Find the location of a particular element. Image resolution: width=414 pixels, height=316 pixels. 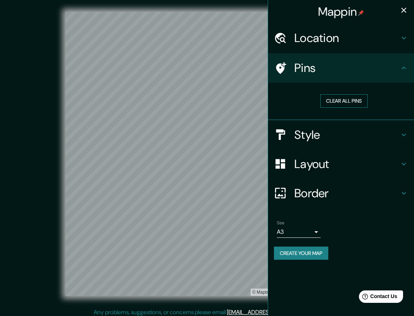

div: A3 is located at coordinates (299, 232).